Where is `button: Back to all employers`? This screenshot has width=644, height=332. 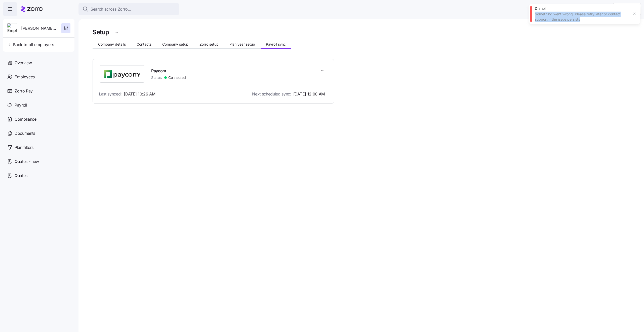 button: Back to all employers is located at coordinates (30, 45).